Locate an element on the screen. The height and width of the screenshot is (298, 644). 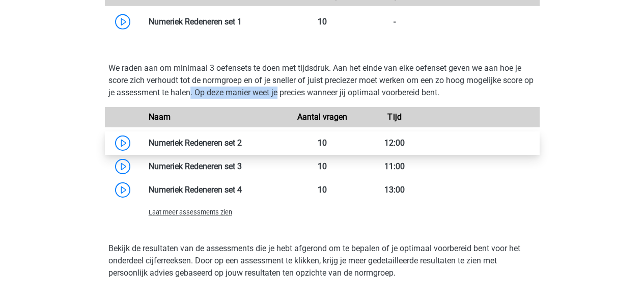
div: Numeriek Redeneren set 3 is located at coordinates (213, 167).